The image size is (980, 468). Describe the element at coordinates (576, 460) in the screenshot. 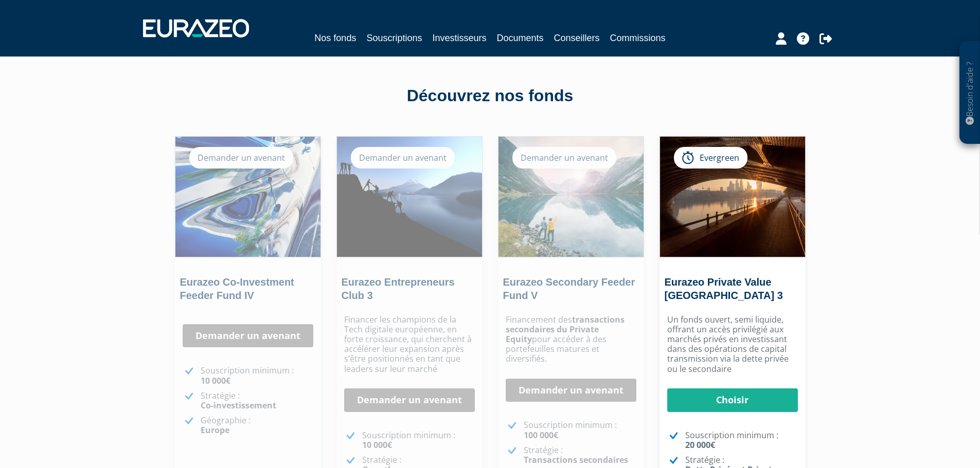

I see `strong: Transactions secondaires` at that location.